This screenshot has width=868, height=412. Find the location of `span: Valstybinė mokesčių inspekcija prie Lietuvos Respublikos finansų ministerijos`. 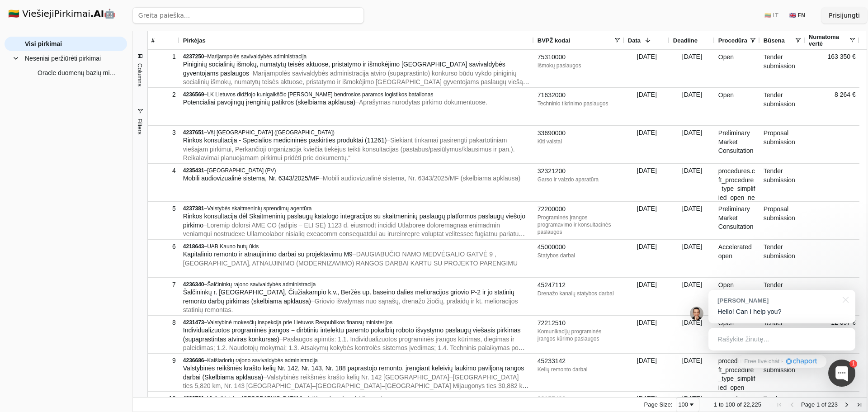

span: Valstybinė mokesčių inspekcija prie Lietuvos Respublikos finansų ministerijos is located at coordinates (300, 322).